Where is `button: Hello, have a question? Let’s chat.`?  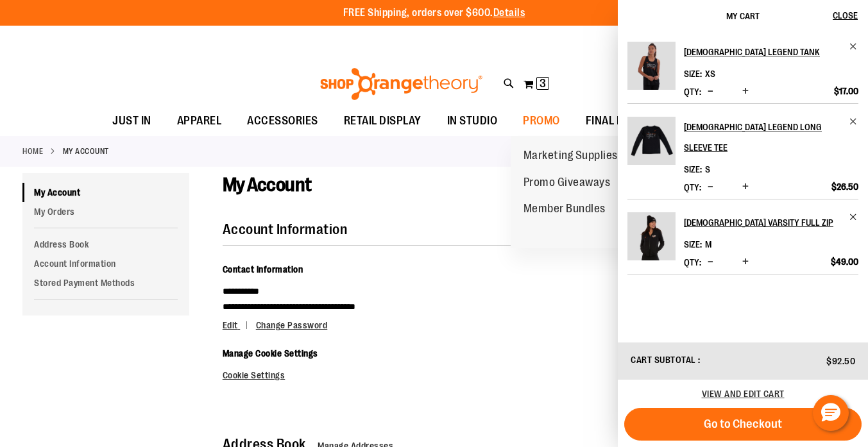
button: Hello, have a question? Let’s chat. is located at coordinates (831, 413).